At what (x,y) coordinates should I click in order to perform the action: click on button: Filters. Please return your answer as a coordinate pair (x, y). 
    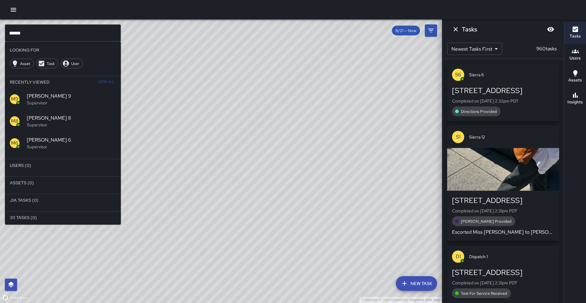
    Looking at the image, I should click on (431, 31).